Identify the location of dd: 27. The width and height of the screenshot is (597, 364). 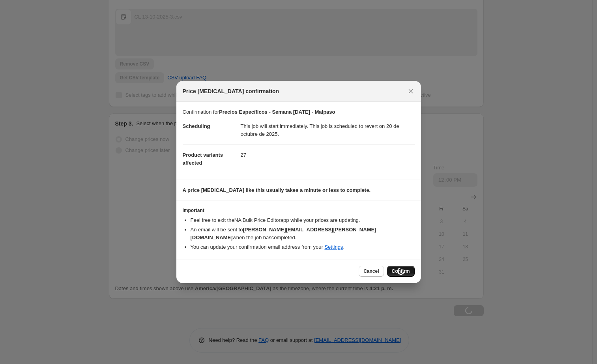
(328, 155).